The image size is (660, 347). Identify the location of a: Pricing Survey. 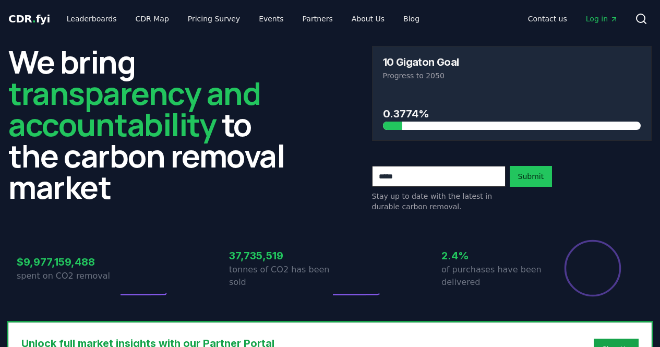
(214, 19).